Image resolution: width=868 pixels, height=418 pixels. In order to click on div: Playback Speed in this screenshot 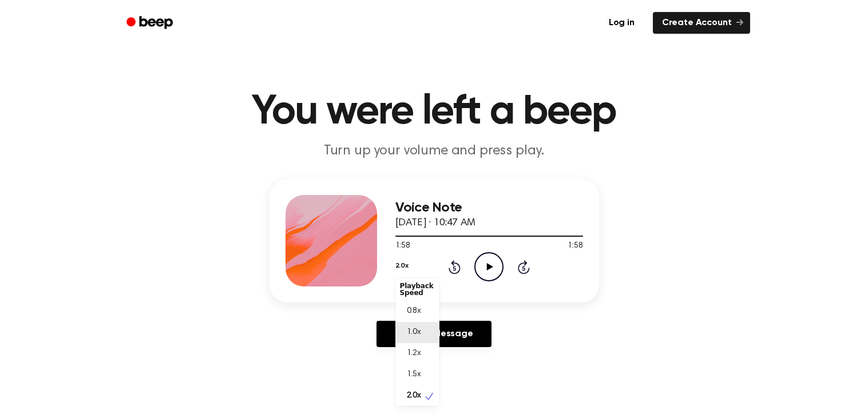, I will do `click(417, 289)`.